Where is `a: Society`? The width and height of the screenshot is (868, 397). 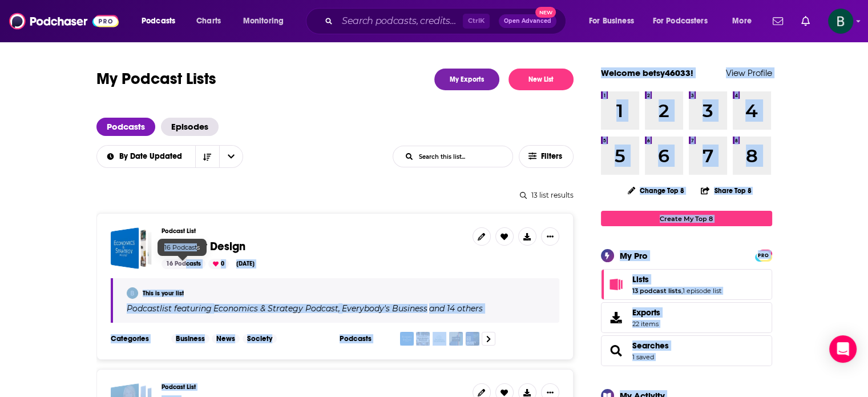
a: Society is located at coordinates (259, 338).